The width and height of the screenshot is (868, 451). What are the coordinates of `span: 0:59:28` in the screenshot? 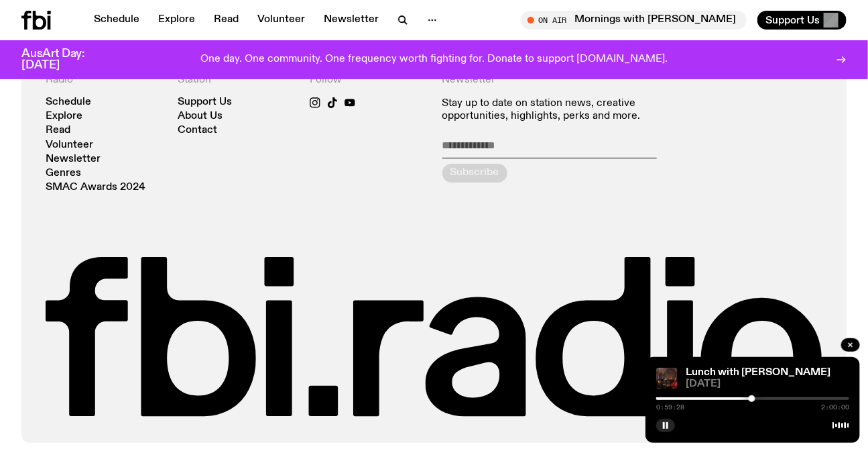 It's located at (671, 407).